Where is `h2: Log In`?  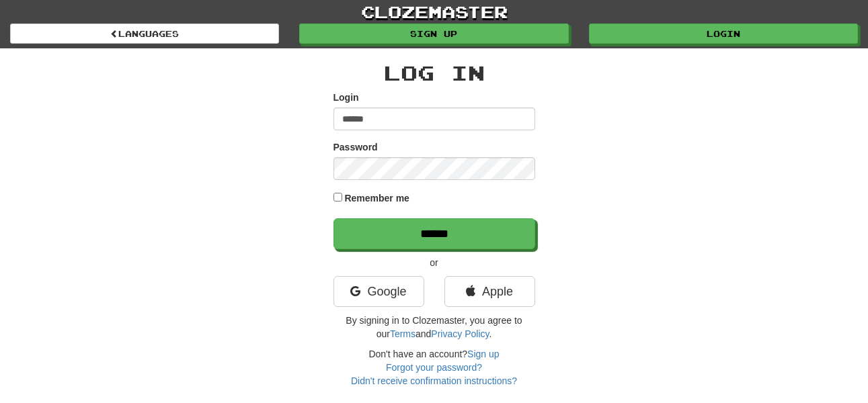
h2: Log In is located at coordinates (434, 72).